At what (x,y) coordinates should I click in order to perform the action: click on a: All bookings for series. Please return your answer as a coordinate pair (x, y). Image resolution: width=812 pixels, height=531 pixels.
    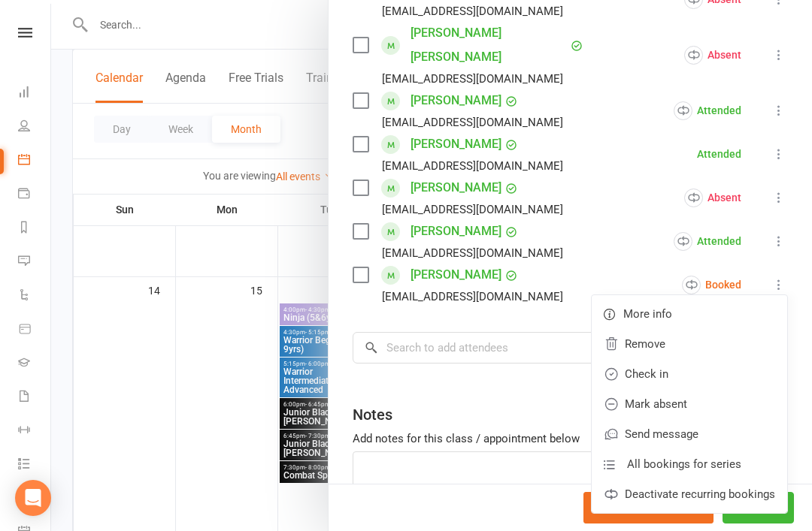
    Looking at the image, I should click on (689, 465).